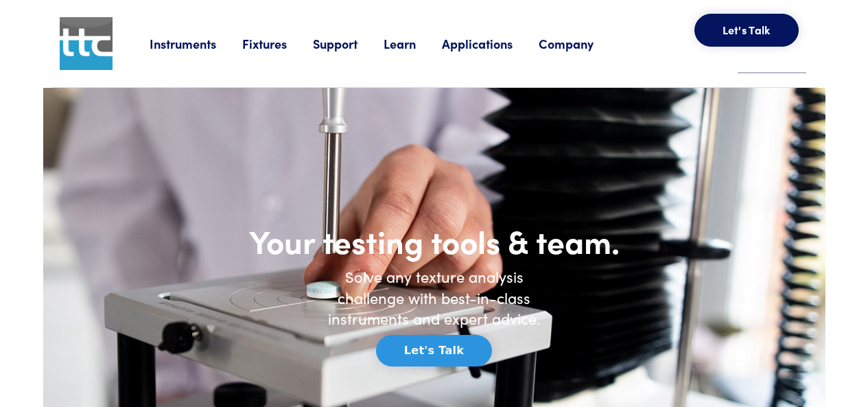 The height and width of the screenshot is (407, 868). I want to click on h6: Solve any texture analysis challenge with best-in-class instruments and expert advice., so click(434, 298).